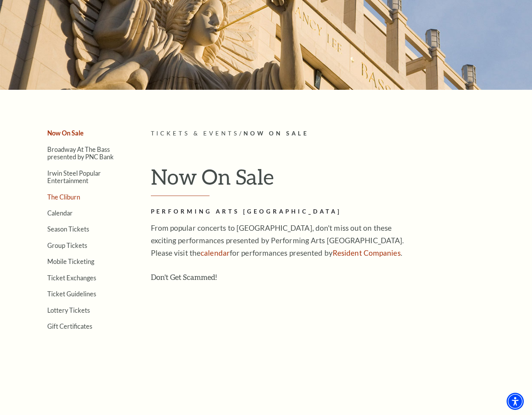  I want to click on span: Tickets & Events, so click(195, 133).